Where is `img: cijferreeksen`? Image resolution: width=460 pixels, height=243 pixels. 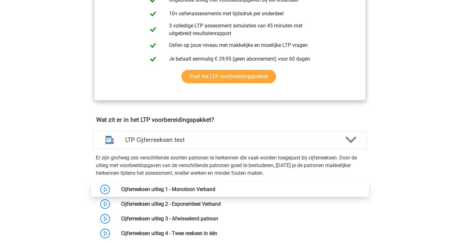 img: cijferreeksen is located at coordinates (109, 140).